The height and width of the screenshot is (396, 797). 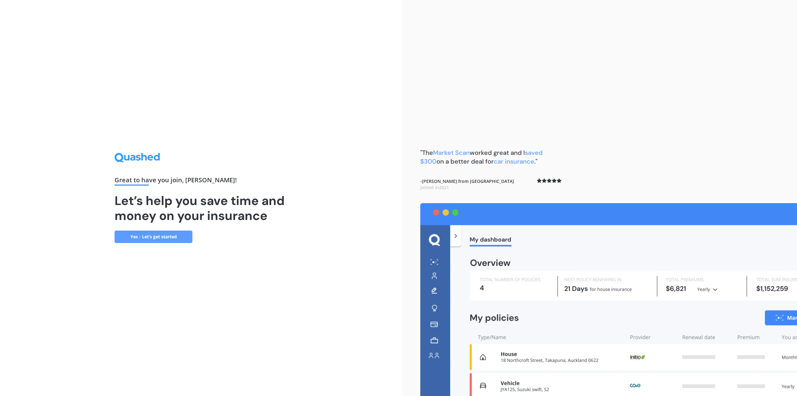 What do you see at coordinates (434, 187) in the screenshot?
I see `span: Joined in 2021` at bounding box center [434, 187].